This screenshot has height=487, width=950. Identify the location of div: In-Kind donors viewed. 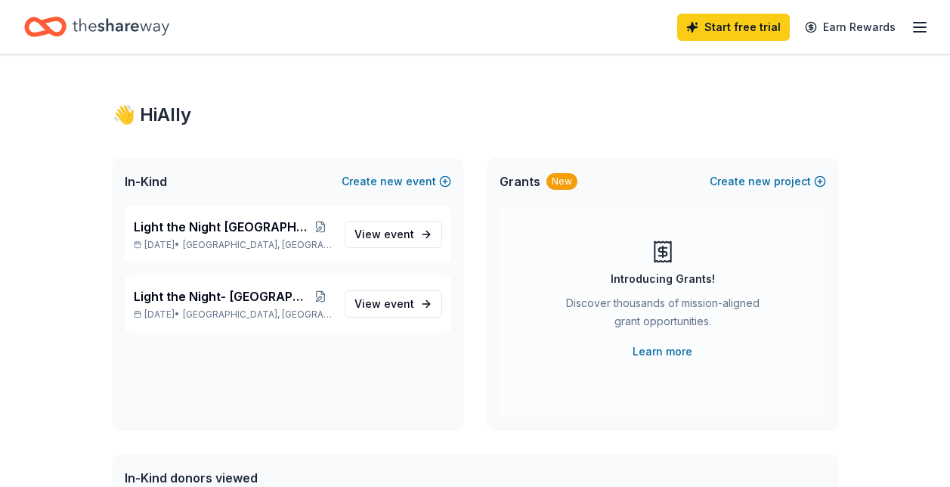
(277, 478).